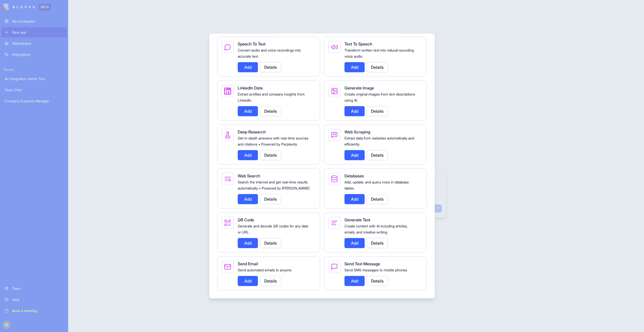 This screenshot has height=332, width=644. I want to click on button: Emoji picker, so click(10, 167).